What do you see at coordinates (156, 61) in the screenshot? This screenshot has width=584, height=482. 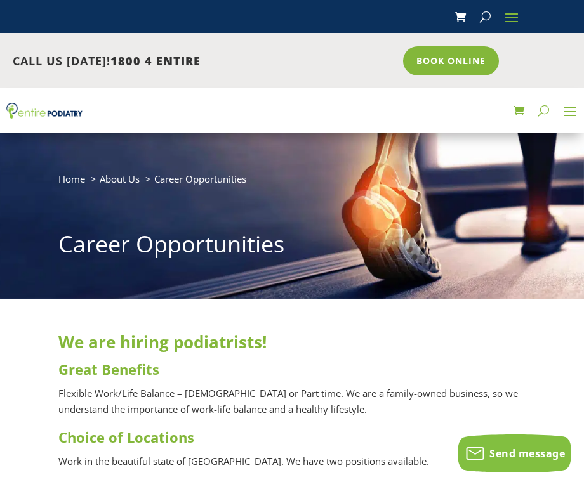 I see `span: 1800 4 ENTIRE` at bounding box center [156, 61].